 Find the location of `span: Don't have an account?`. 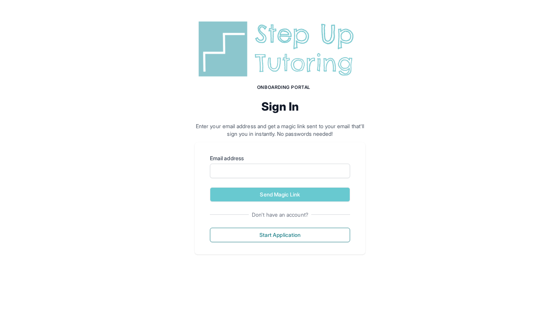

span: Don't have an account? is located at coordinates (280, 214).